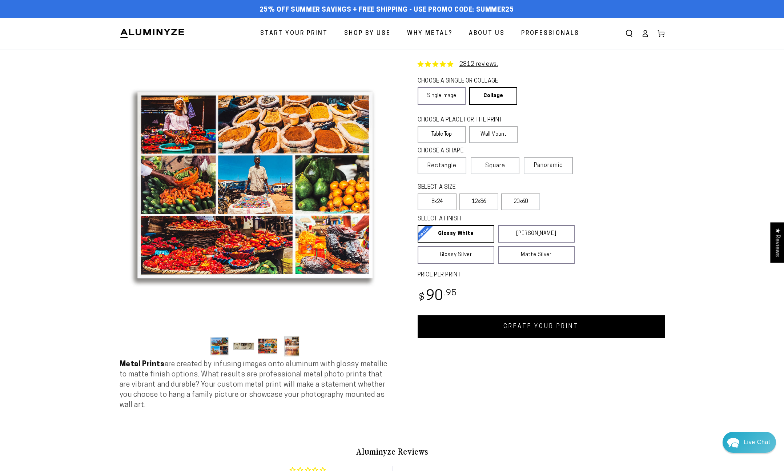 This screenshot has width=784, height=471. What do you see at coordinates (442, 96) in the screenshot?
I see `a: Single Image` at bounding box center [442, 96].